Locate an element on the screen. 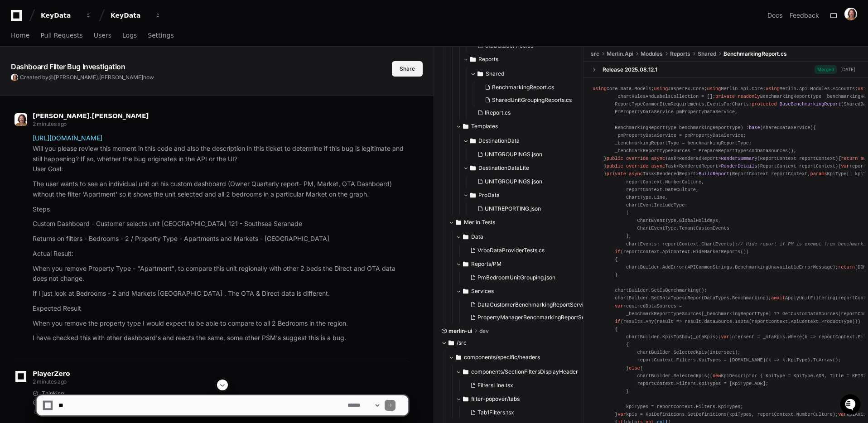  span: override is located at coordinates (637, 158).